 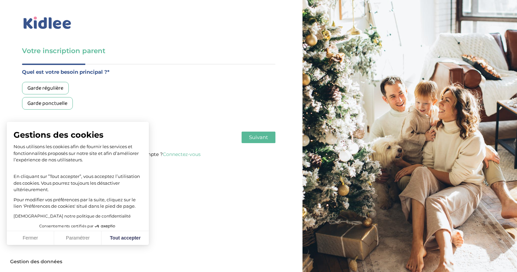 What do you see at coordinates (259, 137) in the screenshot?
I see `button: Suivant` at bounding box center [259, 137].